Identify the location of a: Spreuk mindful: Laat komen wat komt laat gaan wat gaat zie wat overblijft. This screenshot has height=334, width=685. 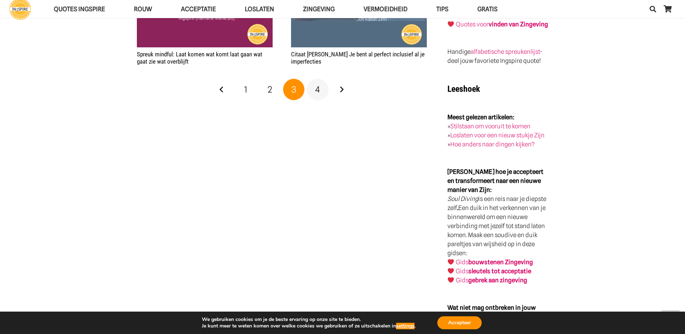
(199, 58).